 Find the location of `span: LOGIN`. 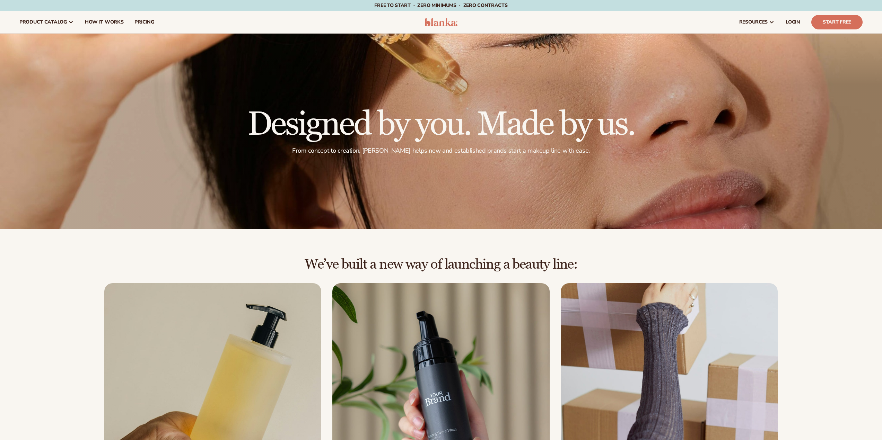

span: LOGIN is located at coordinates (793, 22).